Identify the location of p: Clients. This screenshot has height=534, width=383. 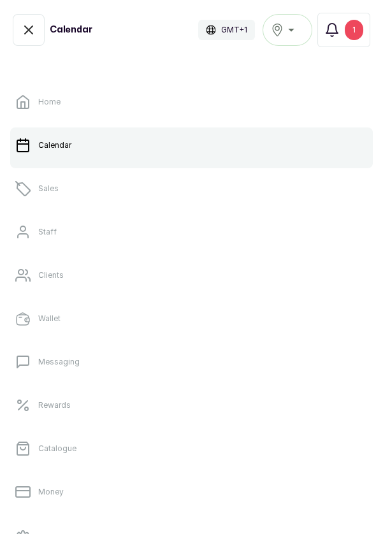
(51, 275).